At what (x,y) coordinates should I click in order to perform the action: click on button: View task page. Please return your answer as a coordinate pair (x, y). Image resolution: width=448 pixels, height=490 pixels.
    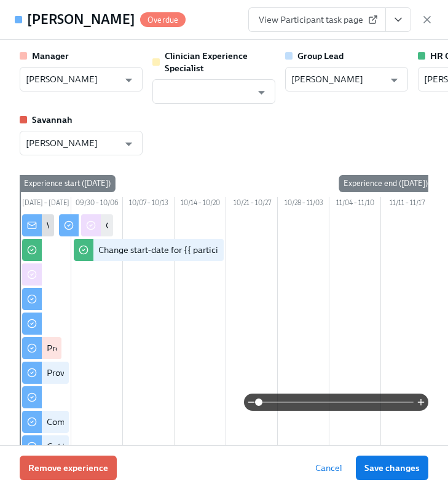
    Looking at the image, I should click on (398, 20).